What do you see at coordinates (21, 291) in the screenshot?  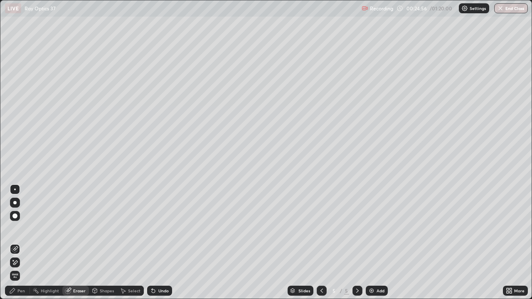 I see `div: Pen` at bounding box center [21, 291].